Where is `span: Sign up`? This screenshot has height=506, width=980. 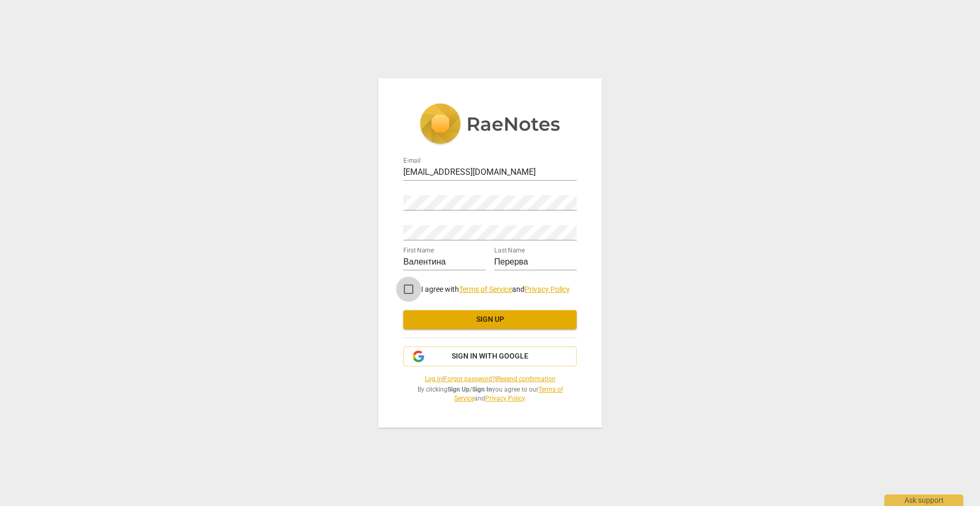
span: Sign up is located at coordinates (490, 320).